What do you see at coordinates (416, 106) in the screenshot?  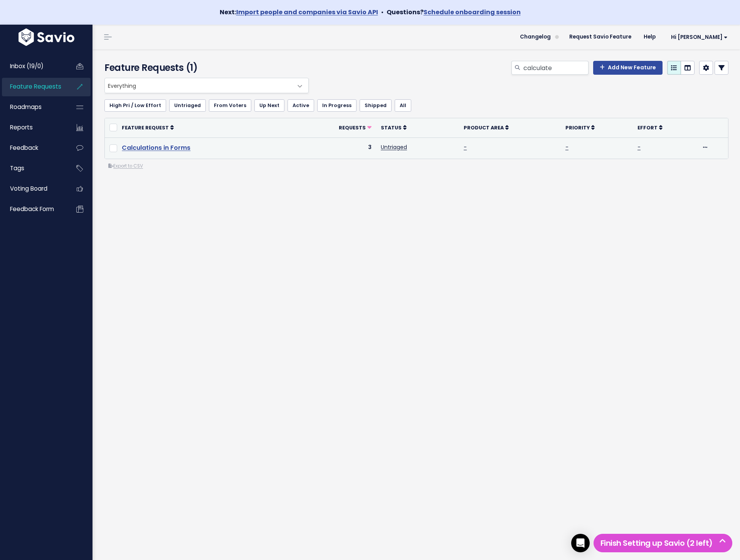 I see `ul: Filter feature requests` at bounding box center [416, 106].